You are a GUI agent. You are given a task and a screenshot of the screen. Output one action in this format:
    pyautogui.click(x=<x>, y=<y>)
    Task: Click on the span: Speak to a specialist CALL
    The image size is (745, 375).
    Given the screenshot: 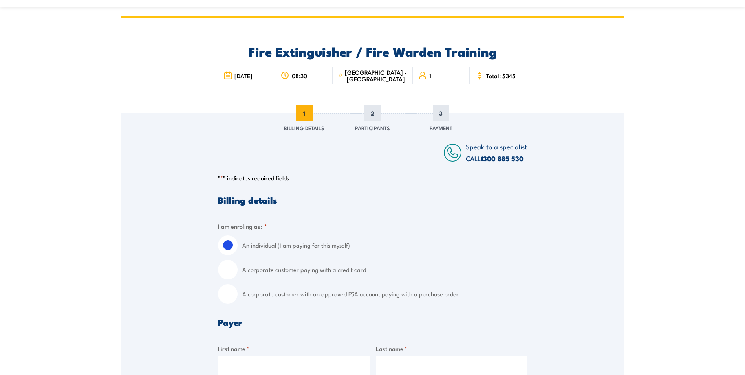 What is the action you would take?
    pyautogui.click(x=497, y=152)
    